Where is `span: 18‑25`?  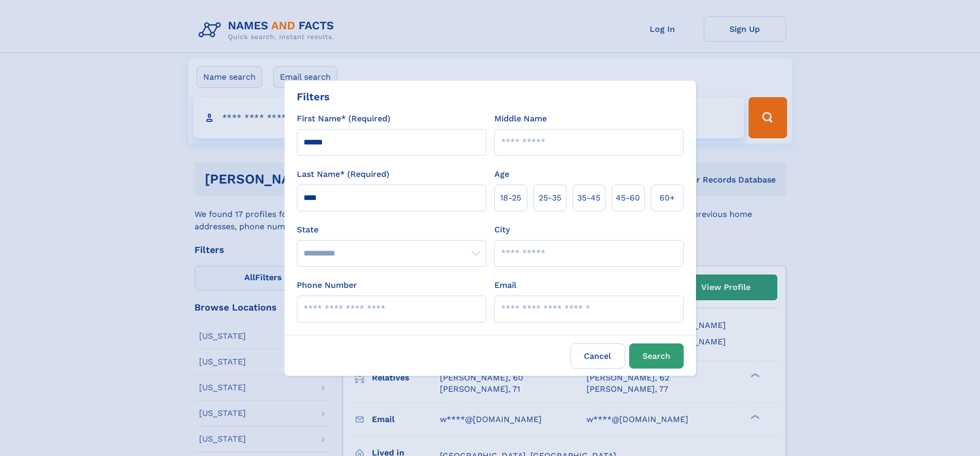
span: 18‑25 is located at coordinates (510, 198).